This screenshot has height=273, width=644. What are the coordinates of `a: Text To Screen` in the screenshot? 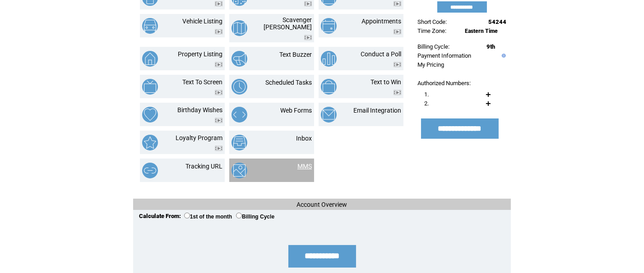 It's located at (203, 82).